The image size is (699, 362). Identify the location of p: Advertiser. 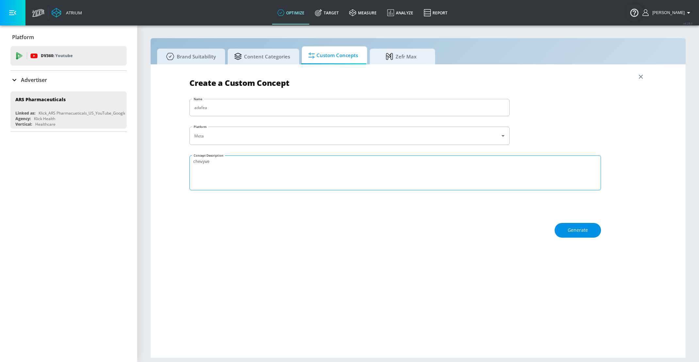
(34, 80).